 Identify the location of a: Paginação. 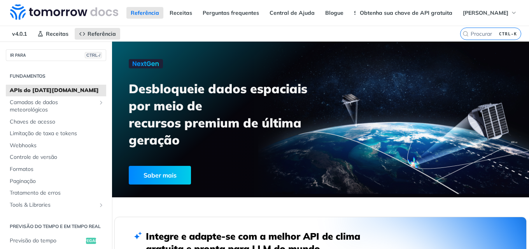
(56, 182).